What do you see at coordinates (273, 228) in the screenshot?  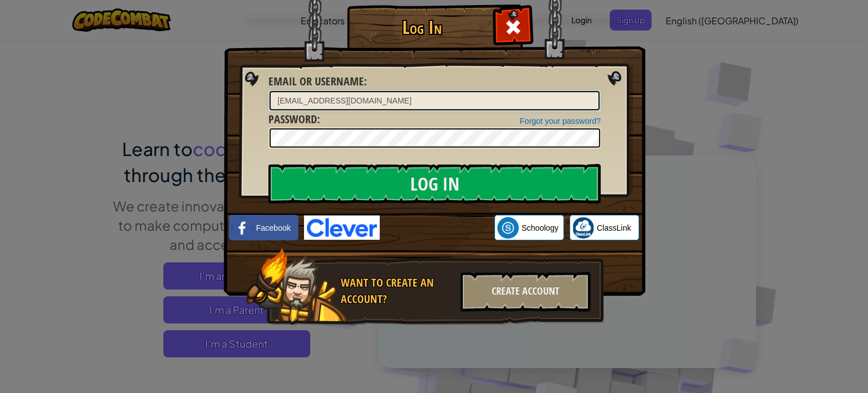 I see `span: Facebook` at bounding box center [273, 228].